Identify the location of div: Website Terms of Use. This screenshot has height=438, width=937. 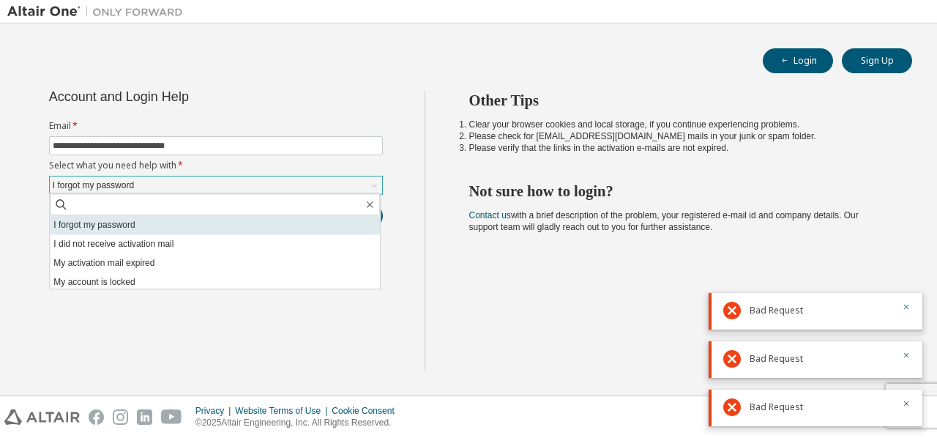
(283, 411).